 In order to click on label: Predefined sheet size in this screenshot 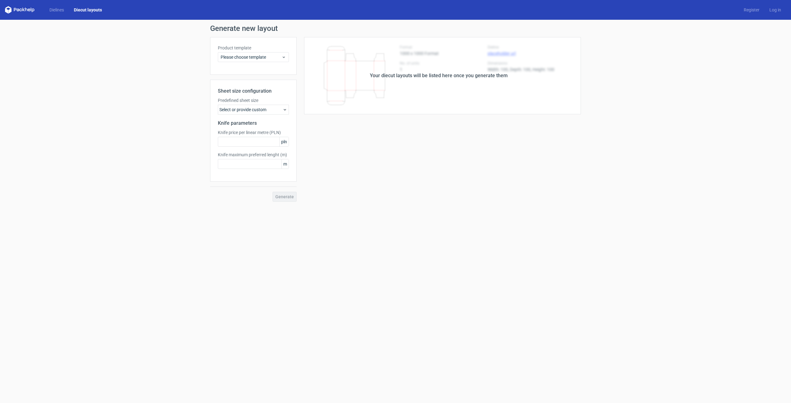, I will do `click(253, 100)`.